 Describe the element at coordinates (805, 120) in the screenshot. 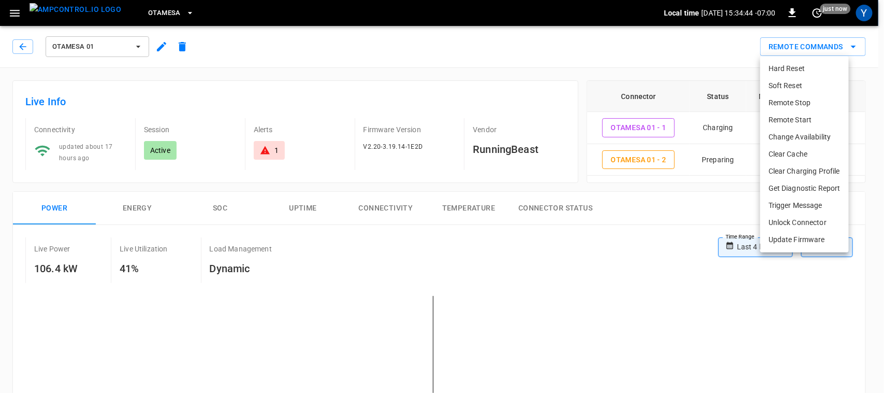

I see `li: Remote Start` at that location.